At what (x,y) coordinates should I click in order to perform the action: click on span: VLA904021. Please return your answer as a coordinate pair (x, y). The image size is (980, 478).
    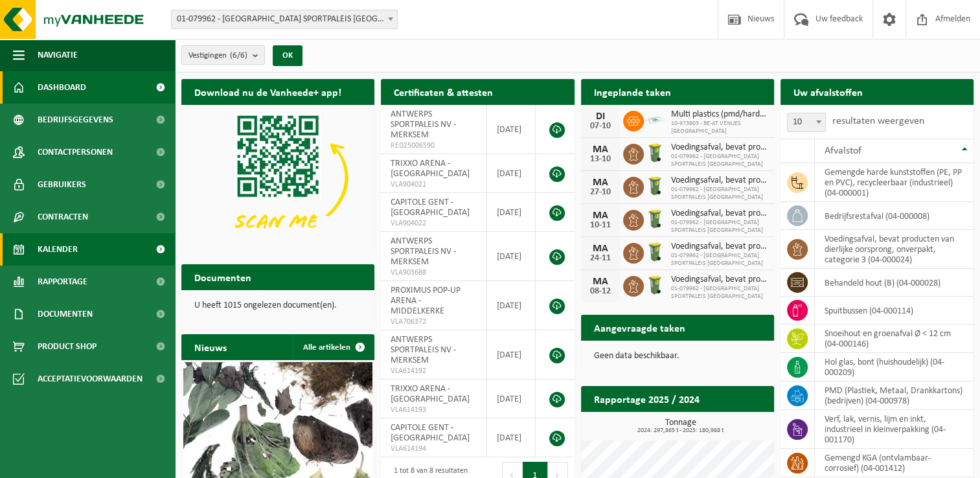
    Looking at the image, I should click on (434, 185).